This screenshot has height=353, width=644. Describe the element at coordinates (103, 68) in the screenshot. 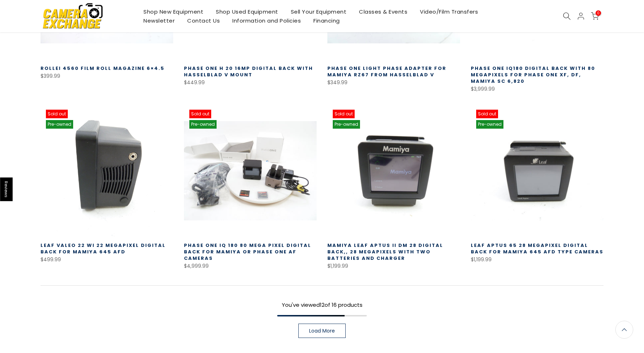

I see `a: Rollei 4560 Film Roll Magazine 6×4.5` at that location.